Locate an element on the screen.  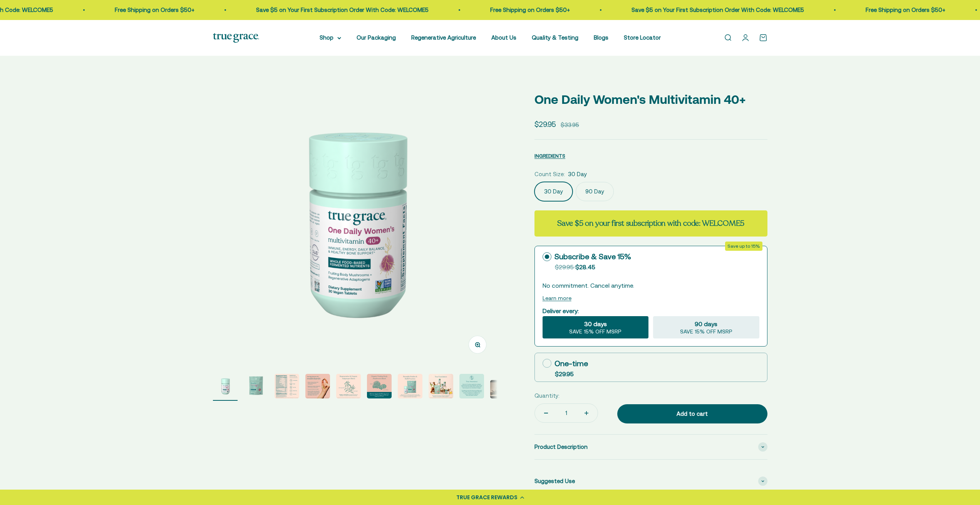
img: Reishi supports healthy aging. Lion's Mane for brain, nerve, and cognitive support. Maitake suppo... is located at coordinates (379, 386).